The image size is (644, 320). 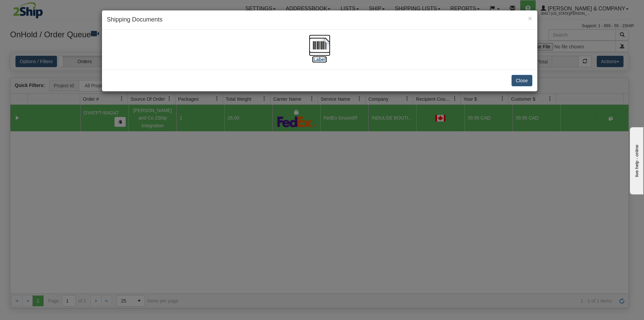 I want to click on div: live help - online, so click(x=34, y=8).